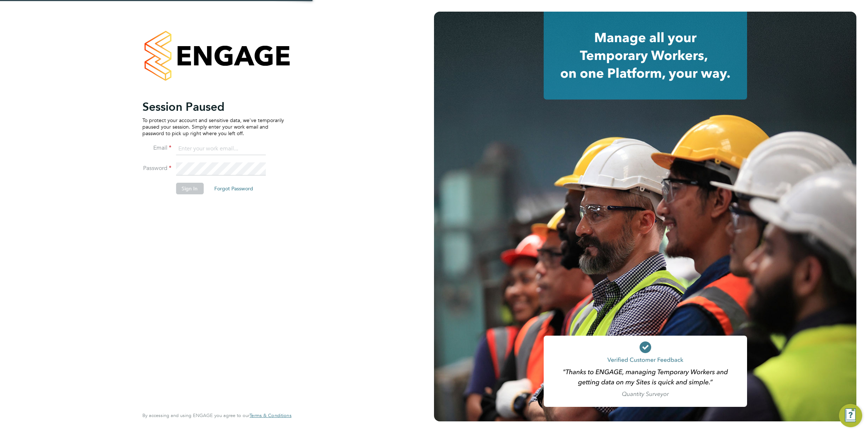 The width and height of the screenshot is (868, 433). Describe the element at coordinates (220, 149) in the screenshot. I see `input: Enter your work email...` at that location.